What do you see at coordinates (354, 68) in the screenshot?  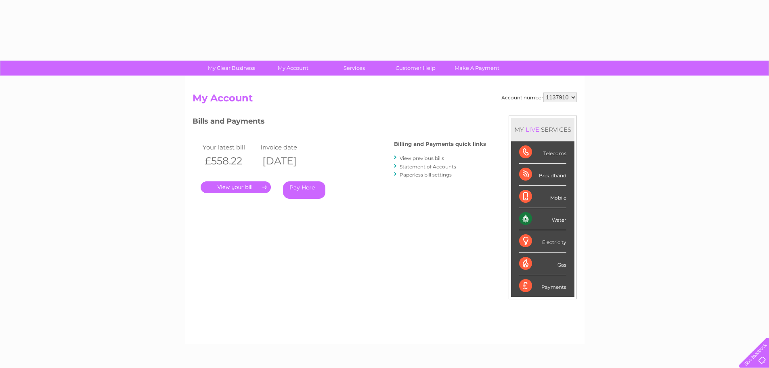 I see `a: Services` at bounding box center [354, 68].